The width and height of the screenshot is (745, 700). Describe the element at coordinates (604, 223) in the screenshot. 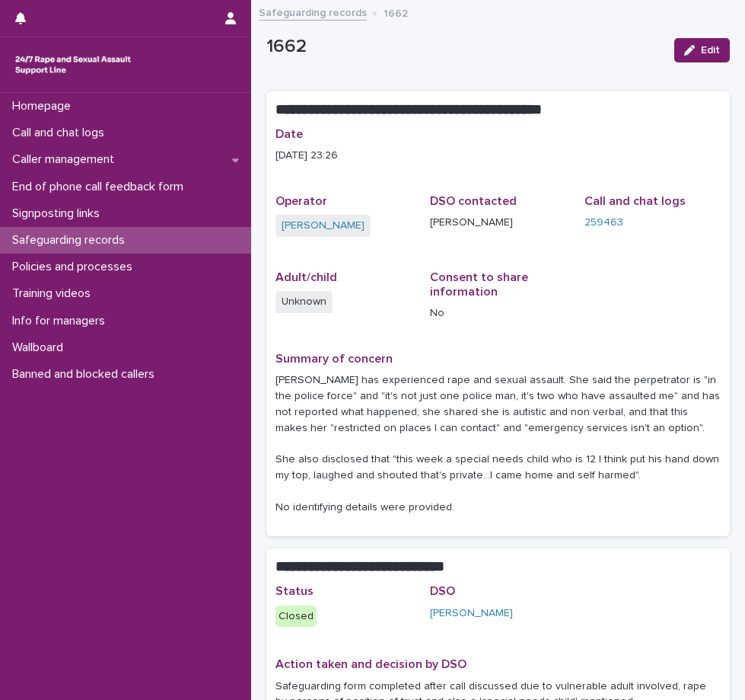

I see `a: 259463` at that location.